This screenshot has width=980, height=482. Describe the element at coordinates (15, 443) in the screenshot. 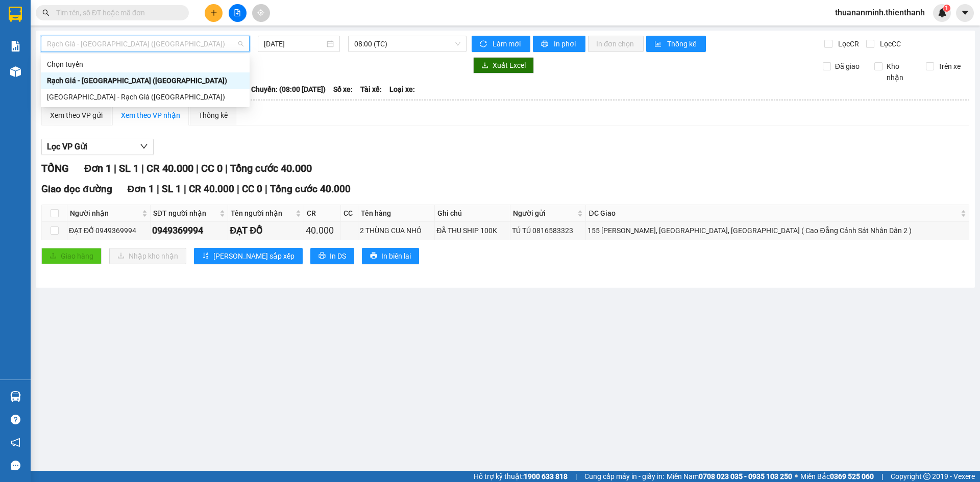

I see `span: notification` at that location.